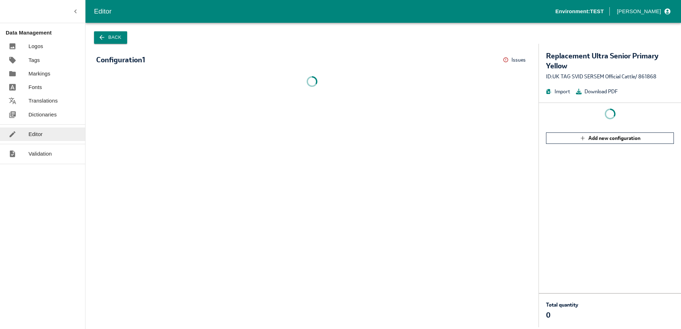 The image size is (681, 329). Describe the element at coordinates (610, 77) in the screenshot. I see `div: ID: UK TAG SVID SERSEM Official Cattle / 861868` at that location.